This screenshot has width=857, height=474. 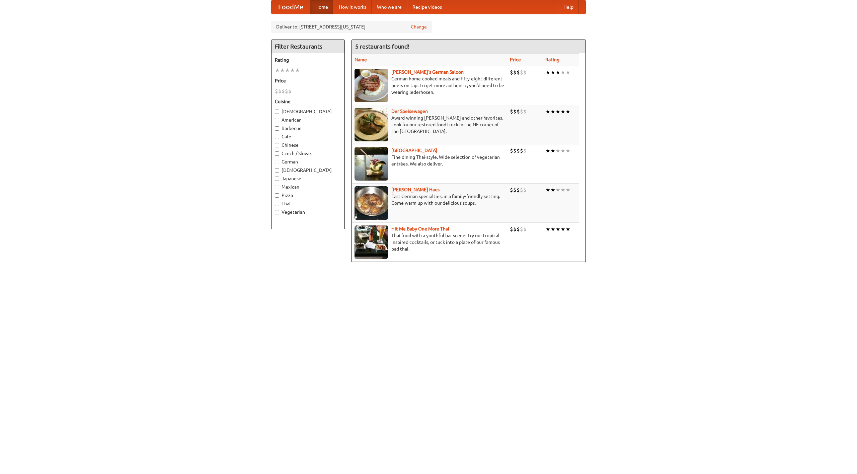 I want to click on input: Czech / Slovak, so click(x=277, y=153).